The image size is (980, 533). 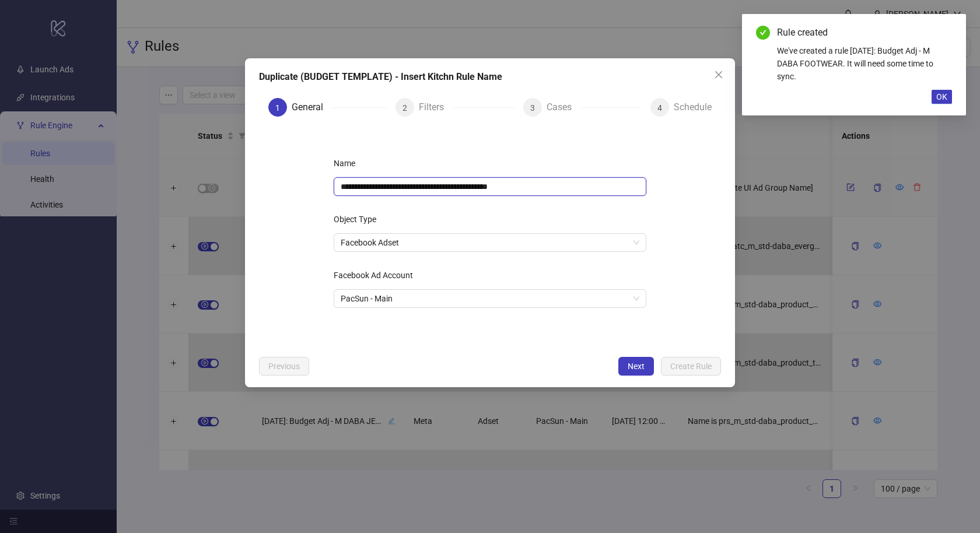 What do you see at coordinates (635, 366) in the screenshot?
I see `button: Next` at bounding box center [635, 366].